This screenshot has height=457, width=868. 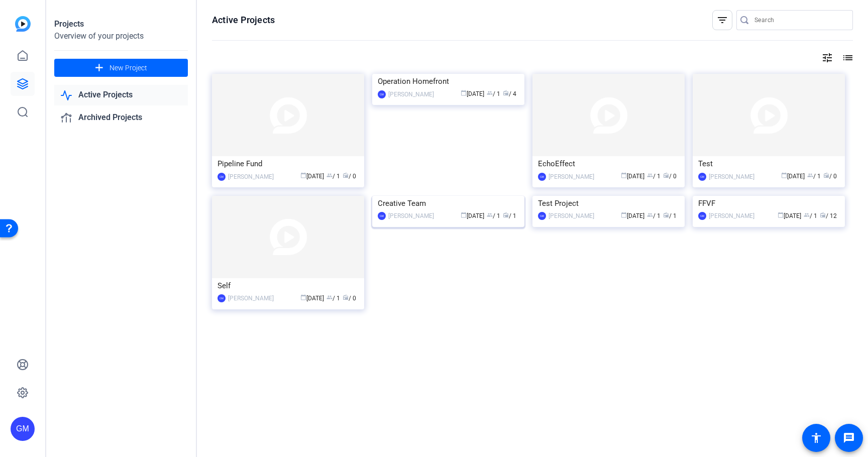 I want to click on div: Projects, so click(x=121, y=24).